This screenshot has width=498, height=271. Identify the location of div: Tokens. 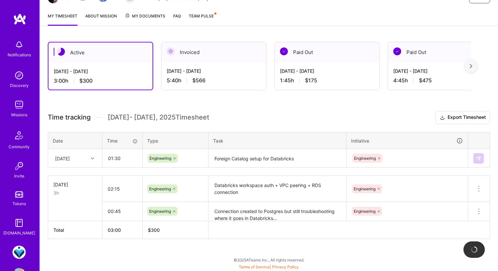
(19, 203).